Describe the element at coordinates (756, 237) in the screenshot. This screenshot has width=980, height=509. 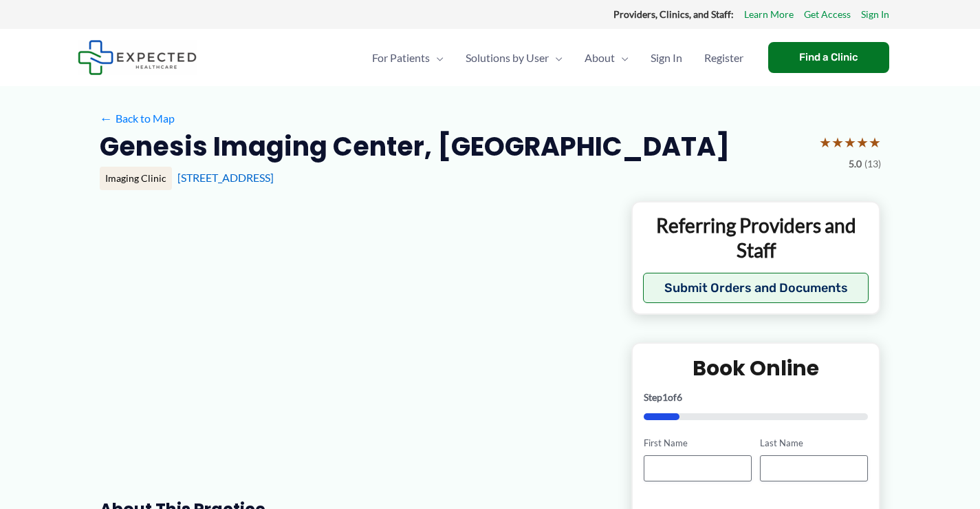
I see `p: Referring Providers and Staff` at that location.